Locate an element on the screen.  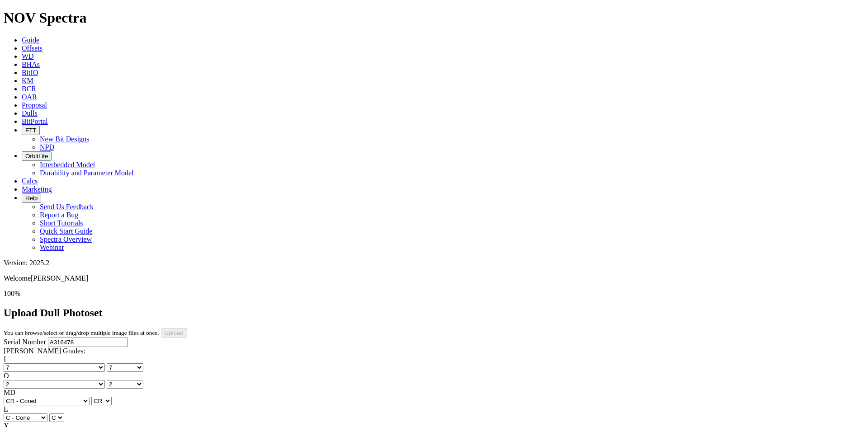
a: NPD is located at coordinates (47, 147).